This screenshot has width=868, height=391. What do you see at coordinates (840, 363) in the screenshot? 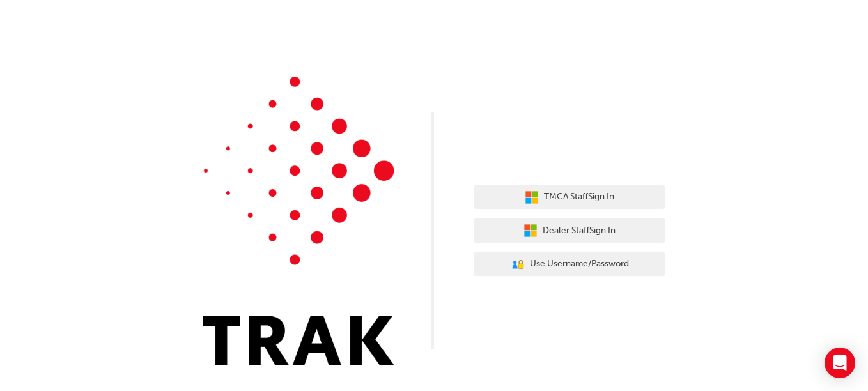
I see `div: Open Intercom Messenger` at bounding box center [840, 363].